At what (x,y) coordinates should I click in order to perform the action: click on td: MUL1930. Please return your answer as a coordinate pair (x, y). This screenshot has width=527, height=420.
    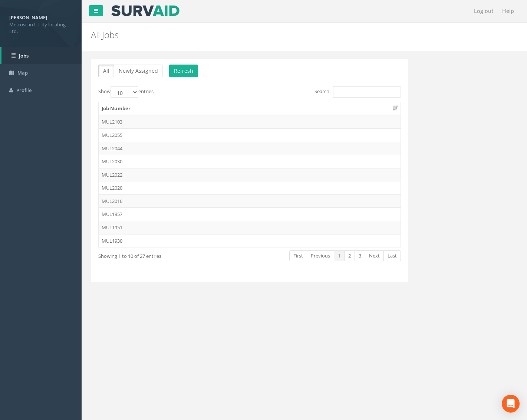
    Looking at the image, I should click on (249, 241).